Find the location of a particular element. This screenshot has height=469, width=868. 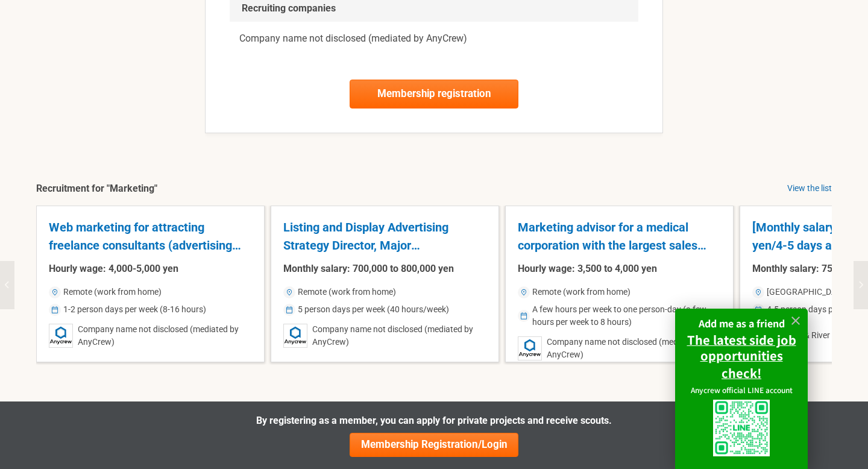

a: check! is located at coordinates (742, 374).